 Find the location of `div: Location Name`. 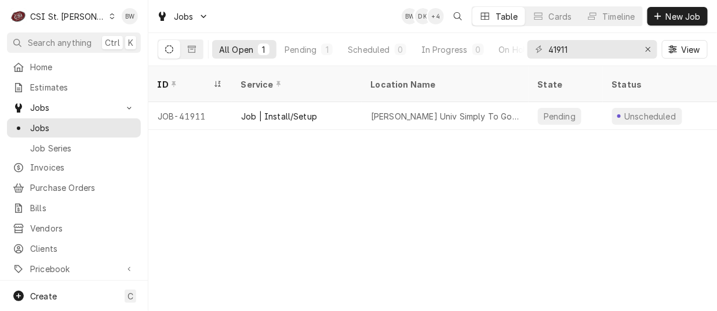

div: Location Name is located at coordinates (444, 84).